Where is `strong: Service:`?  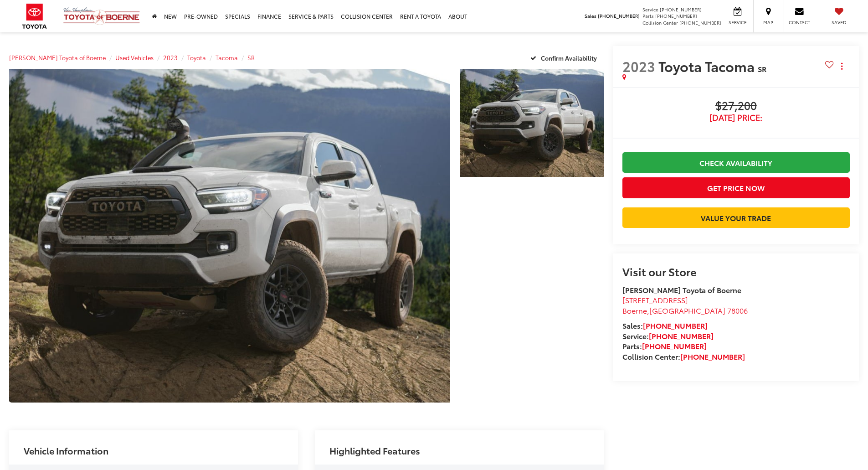
strong: Service: is located at coordinates (668, 335).